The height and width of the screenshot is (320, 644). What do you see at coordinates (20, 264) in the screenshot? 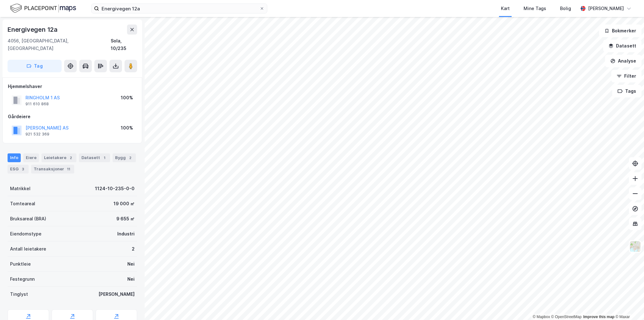
I see `div: Punktleie` at bounding box center [20, 264].